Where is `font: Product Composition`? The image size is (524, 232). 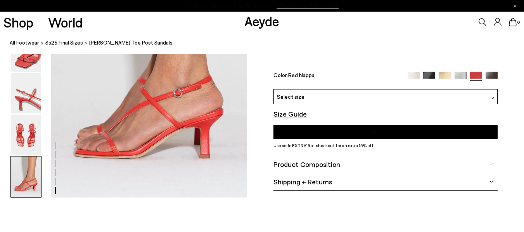
font: Product Composition is located at coordinates (307, 164).